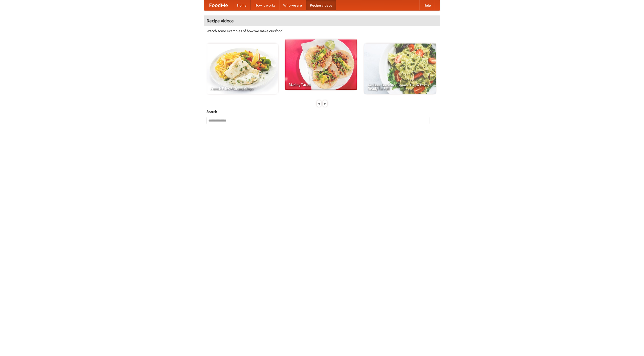 This screenshot has width=644, height=356. What do you see at coordinates (321, 85) in the screenshot?
I see `span: Making Tacos` at bounding box center [321, 85].